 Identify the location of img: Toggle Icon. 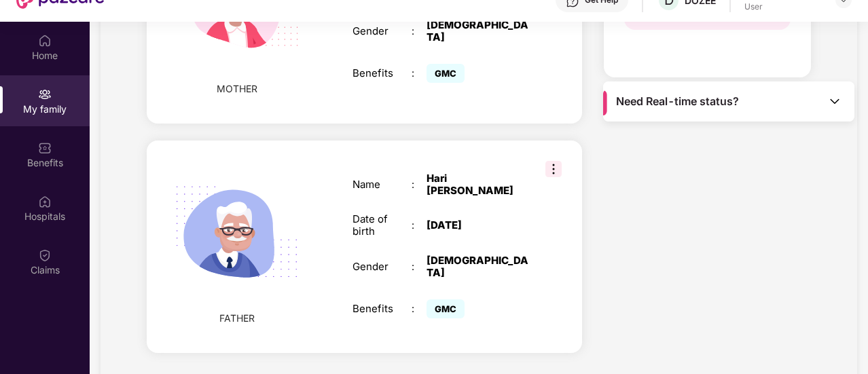
(835, 101).